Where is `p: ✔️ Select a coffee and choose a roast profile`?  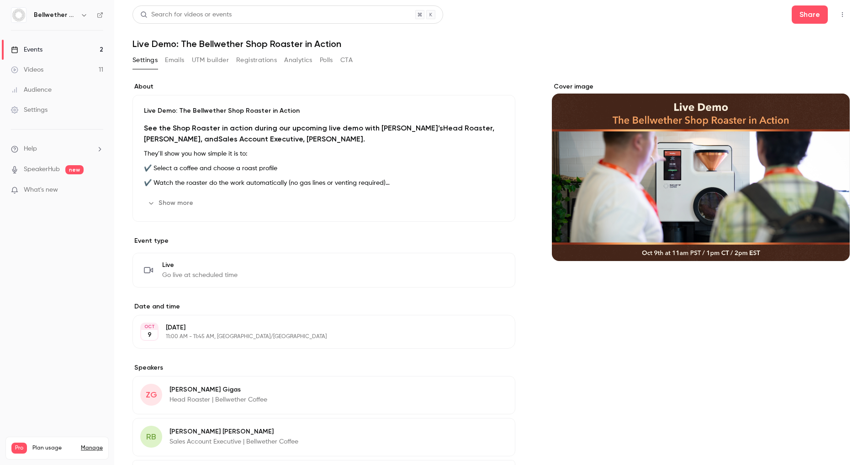 p: ✔️ Select a coffee and choose a roast profile is located at coordinates (324, 169).